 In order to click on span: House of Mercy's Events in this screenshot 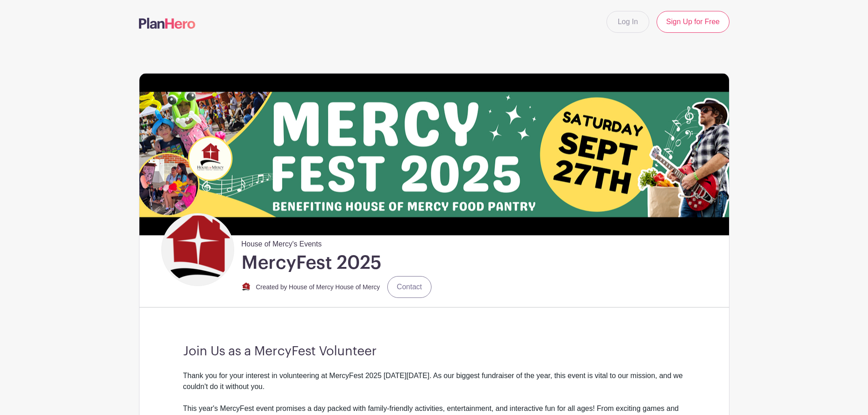, I will do `click(282, 242)`.